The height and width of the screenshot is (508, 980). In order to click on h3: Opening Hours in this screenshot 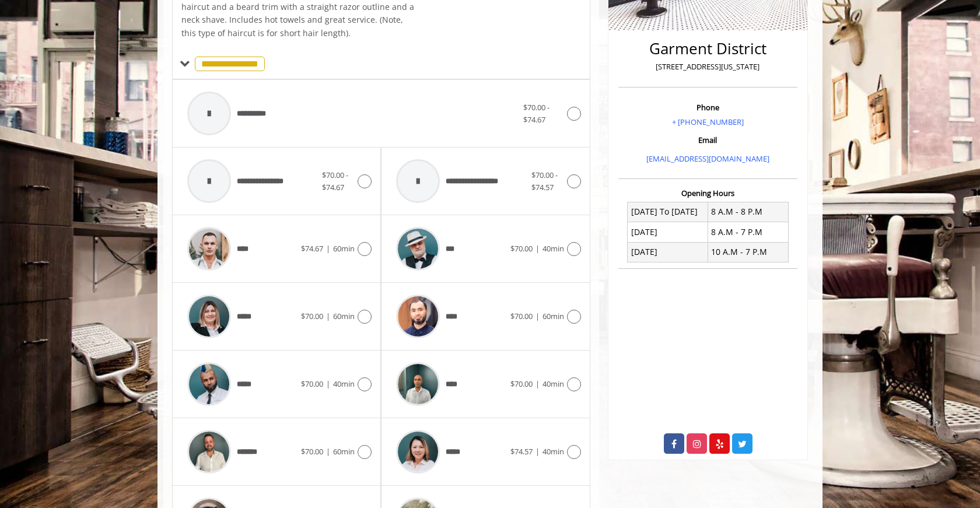, I will do `click(707, 193)`.